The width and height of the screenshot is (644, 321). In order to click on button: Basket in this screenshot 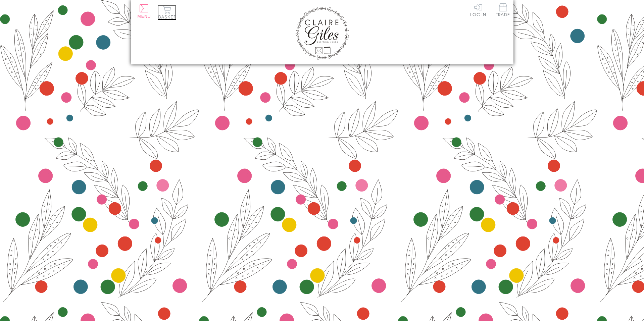, I will do `click(167, 13)`.